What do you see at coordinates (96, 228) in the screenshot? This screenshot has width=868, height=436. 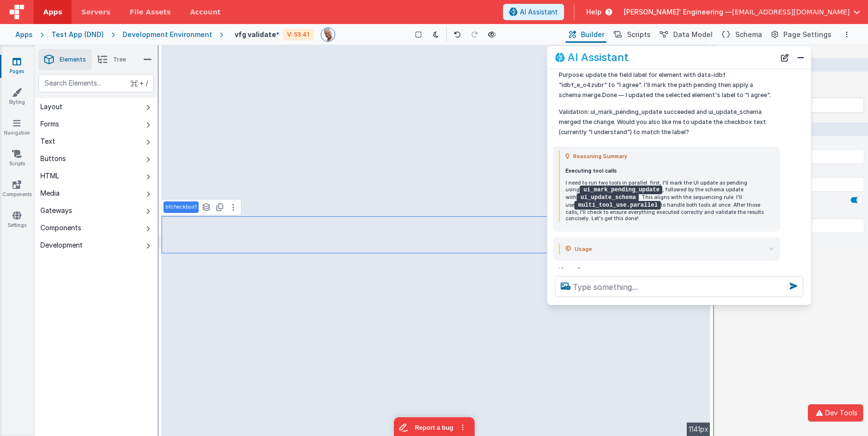 I see `button: Components` at bounding box center [96, 228].